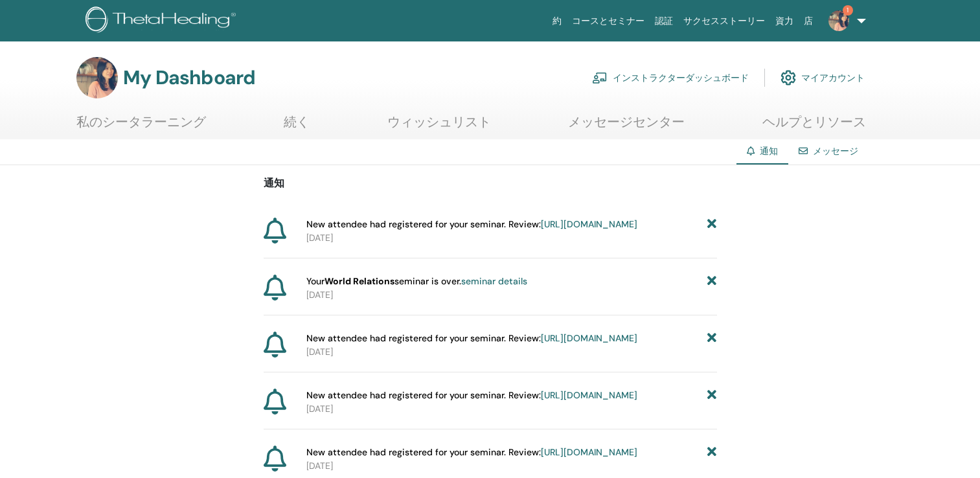 The width and height of the screenshot is (980, 478). Describe the element at coordinates (808, 21) in the screenshot. I see `a: 店` at that location.